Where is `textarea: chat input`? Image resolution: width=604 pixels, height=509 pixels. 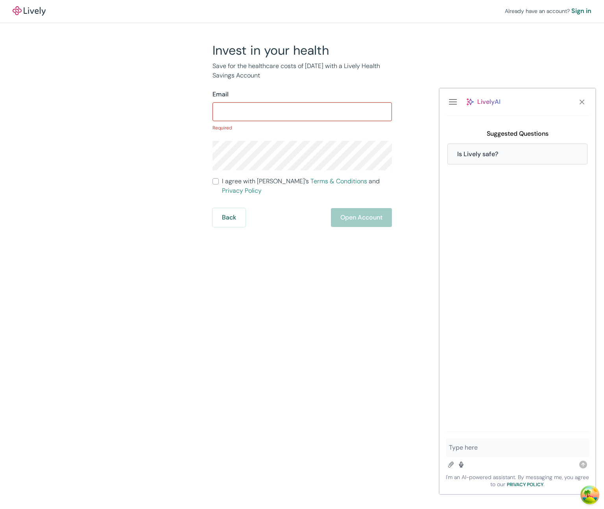
textarea: chat input is located at coordinates (518, 448).